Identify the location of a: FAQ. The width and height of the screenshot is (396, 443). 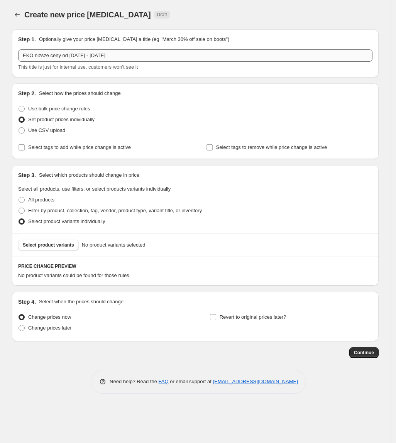
(164, 381).